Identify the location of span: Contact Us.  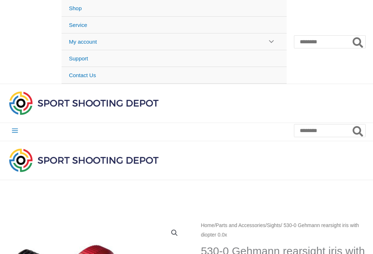
(82, 75).